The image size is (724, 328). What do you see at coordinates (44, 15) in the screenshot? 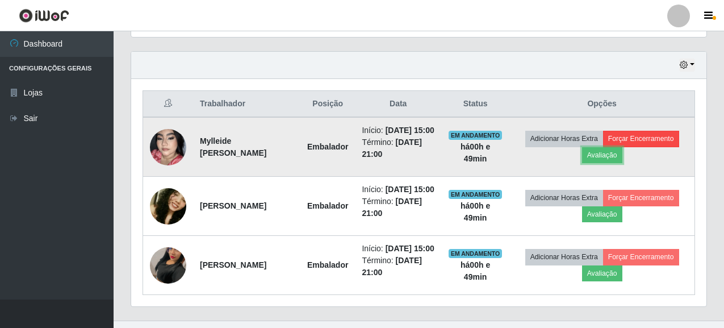
I see `img: CoreUI Logo` at bounding box center [44, 15].